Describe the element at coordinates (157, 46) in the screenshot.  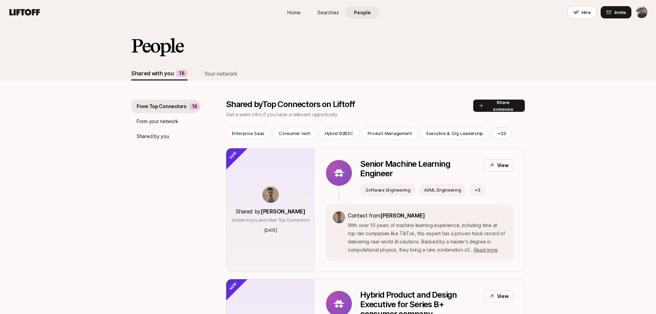
I see `h2: People` at that location.